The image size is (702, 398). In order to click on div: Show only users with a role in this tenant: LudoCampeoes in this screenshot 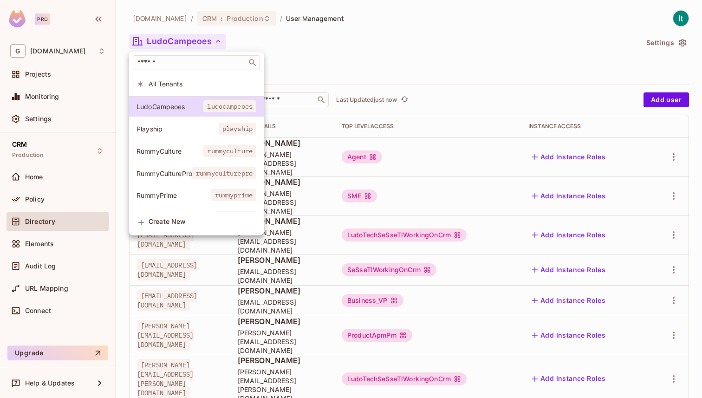, I will do `click(196, 106)`.